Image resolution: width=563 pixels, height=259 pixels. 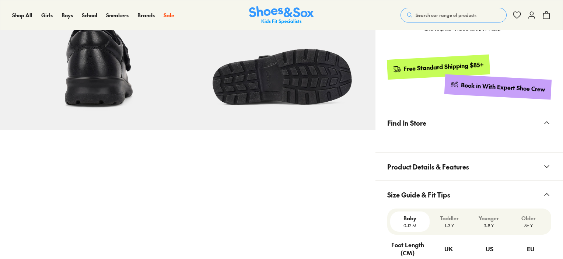 I want to click on p: Younger, so click(x=488, y=218).